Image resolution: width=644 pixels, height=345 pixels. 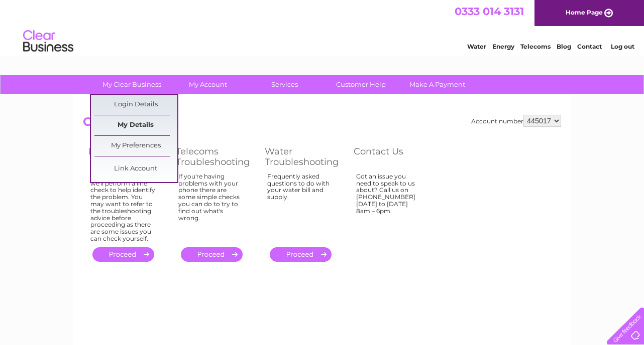 I want to click on a: Water, so click(x=477, y=46).